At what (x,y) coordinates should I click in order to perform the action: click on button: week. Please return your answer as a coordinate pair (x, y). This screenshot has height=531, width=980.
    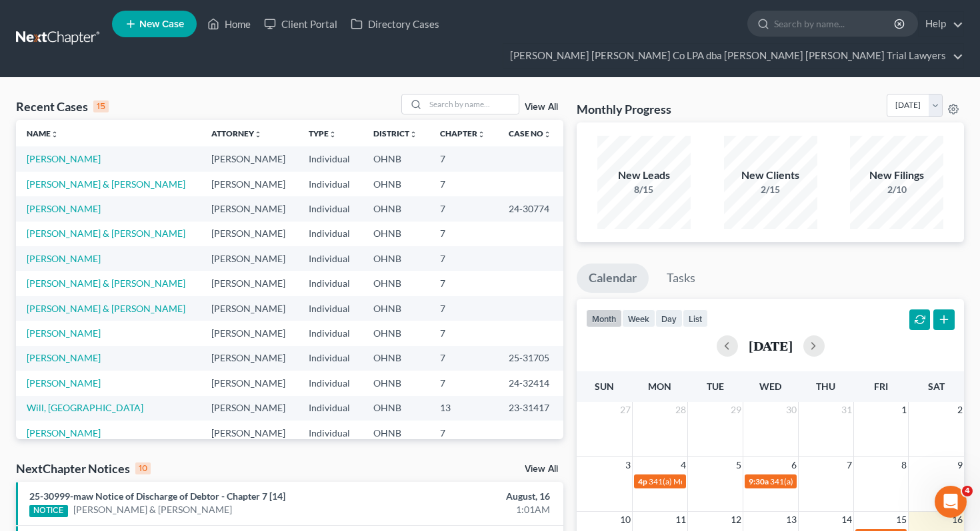
    Looking at the image, I should click on (638, 318).